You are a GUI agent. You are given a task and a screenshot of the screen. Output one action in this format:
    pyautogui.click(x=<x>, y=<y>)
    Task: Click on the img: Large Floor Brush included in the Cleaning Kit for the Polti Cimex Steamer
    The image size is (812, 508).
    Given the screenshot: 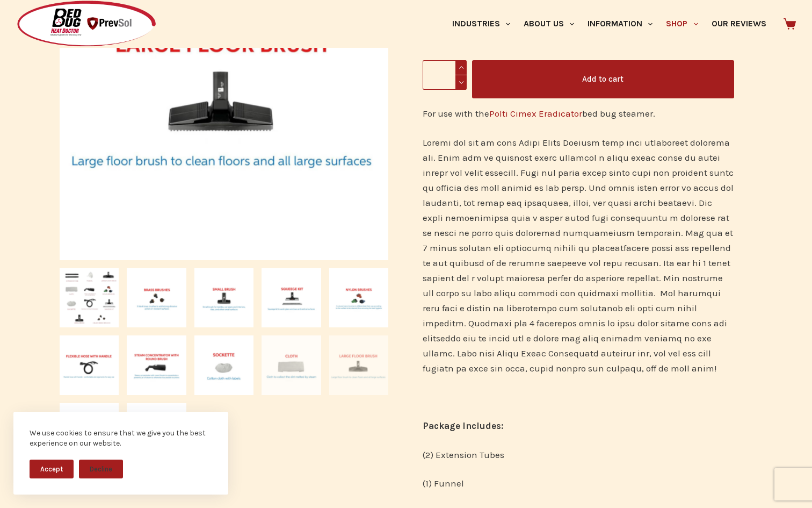 What is the action you would take?
    pyautogui.click(x=359, y=365)
    